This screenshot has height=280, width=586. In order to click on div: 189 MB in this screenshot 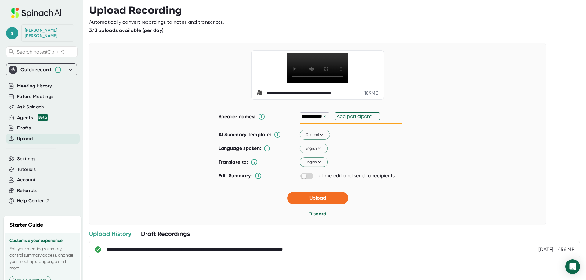, I will do `click(371, 93)`.